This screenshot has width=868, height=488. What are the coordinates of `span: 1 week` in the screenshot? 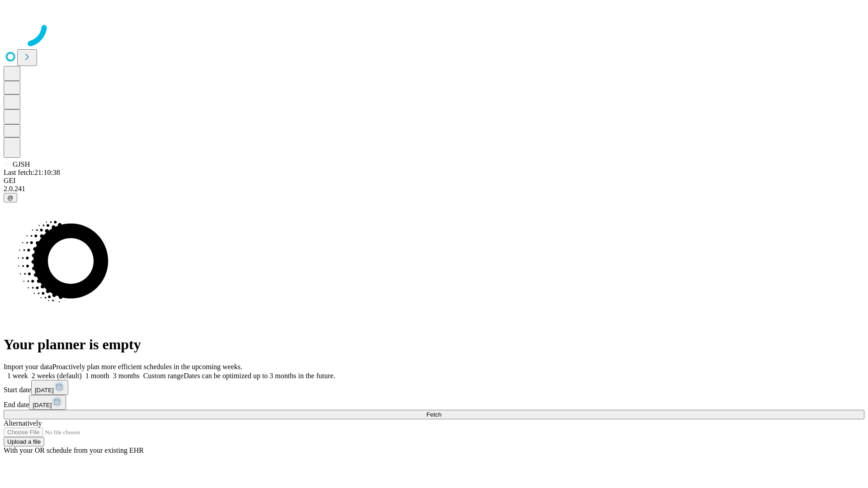 It's located at (17, 375).